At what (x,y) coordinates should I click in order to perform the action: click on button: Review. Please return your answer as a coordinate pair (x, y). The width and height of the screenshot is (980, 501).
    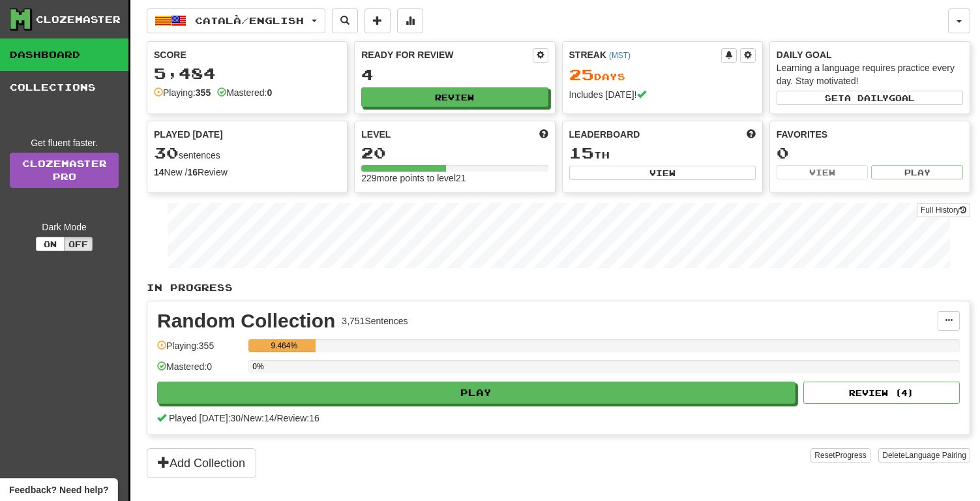
    Looking at the image, I should click on (455, 97).